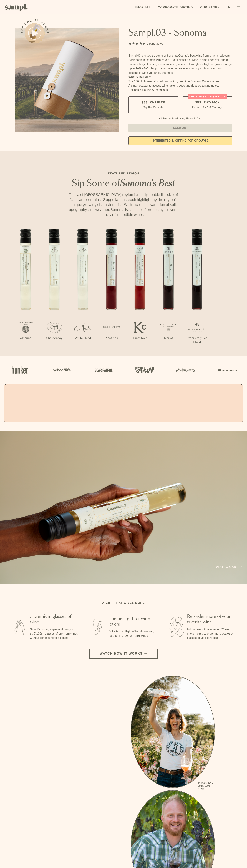 The height and width of the screenshot is (868, 247). What do you see at coordinates (175, 8) in the screenshot?
I see `a: Corporate Gifting` at bounding box center [175, 8].